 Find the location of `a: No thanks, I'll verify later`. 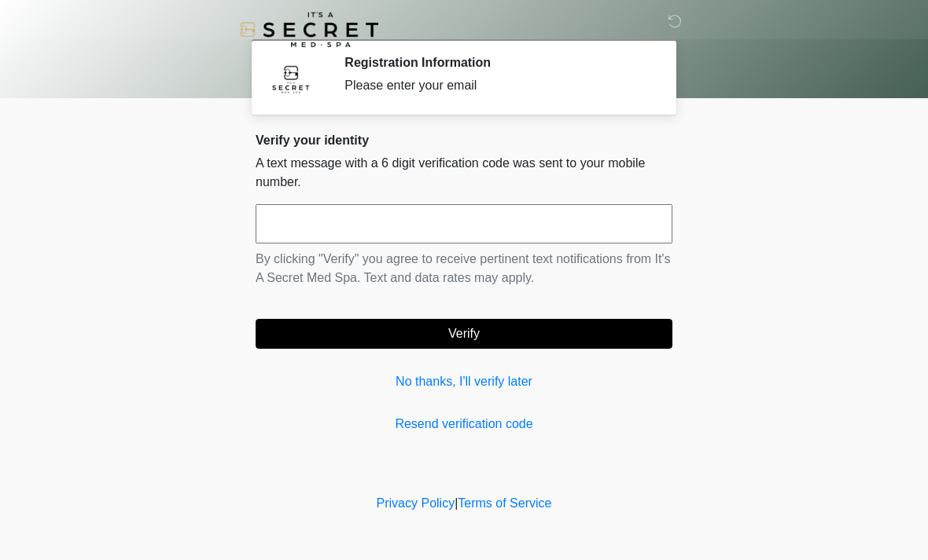

a: No thanks, I'll verify later is located at coordinates (464, 382).